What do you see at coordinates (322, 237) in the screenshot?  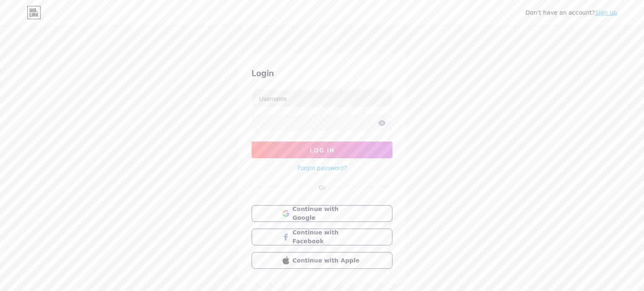 I see `button: Continue with Facebook` at bounding box center [322, 237].